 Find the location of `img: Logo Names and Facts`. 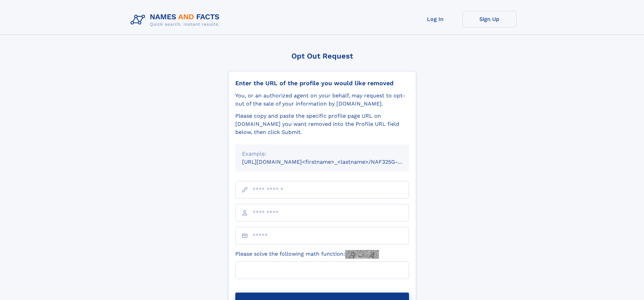

img: Logo Names and Facts is located at coordinates (177, 20).